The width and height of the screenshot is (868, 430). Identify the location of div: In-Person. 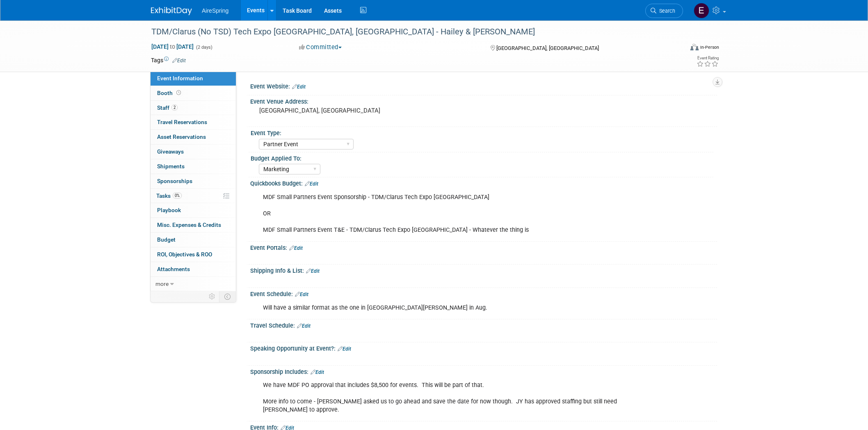
(709, 47).